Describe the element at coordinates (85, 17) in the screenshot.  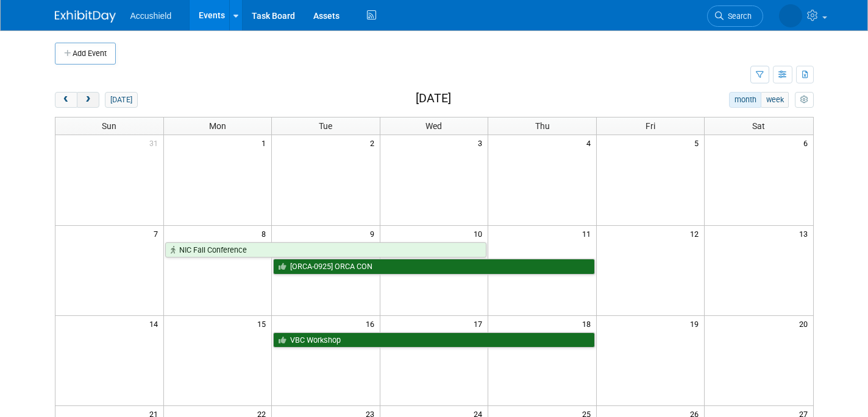
I see `img: ExhibitDay` at that location.